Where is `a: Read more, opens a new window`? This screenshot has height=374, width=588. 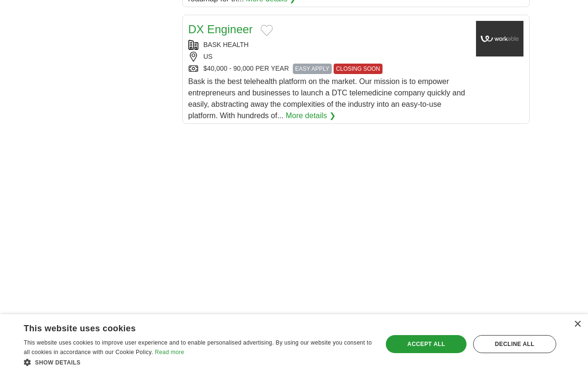 a: Read more, opens a new window is located at coordinates (169, 352).